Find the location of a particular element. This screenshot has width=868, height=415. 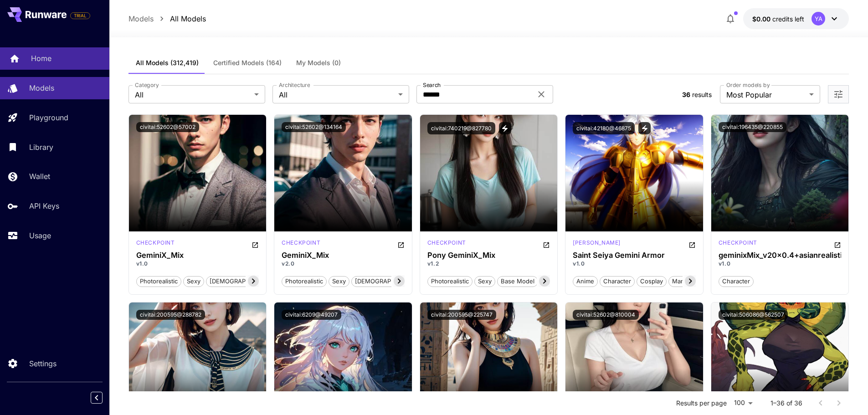

span: Add your payment card to enable full platform functionality. is located at coordinates (80, 15).